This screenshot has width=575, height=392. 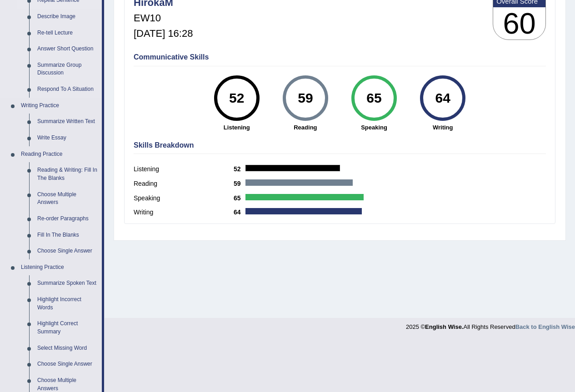 What do you see at coordinates (68, 235) in the screenshot?
I see `a: Fill In The Blanks` at bounding box center [68, 235].